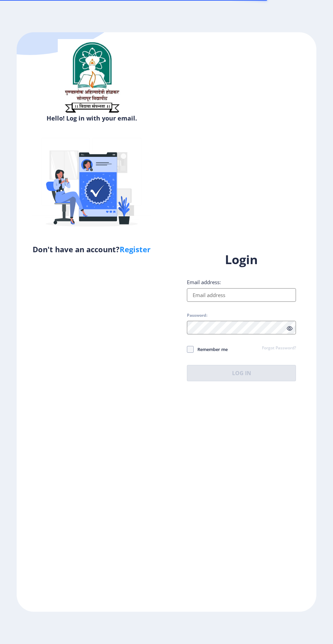 The height and width of the screenshot is (644, 333). I want to click on img: Verified-rafiki.svg, so click(91, 184).